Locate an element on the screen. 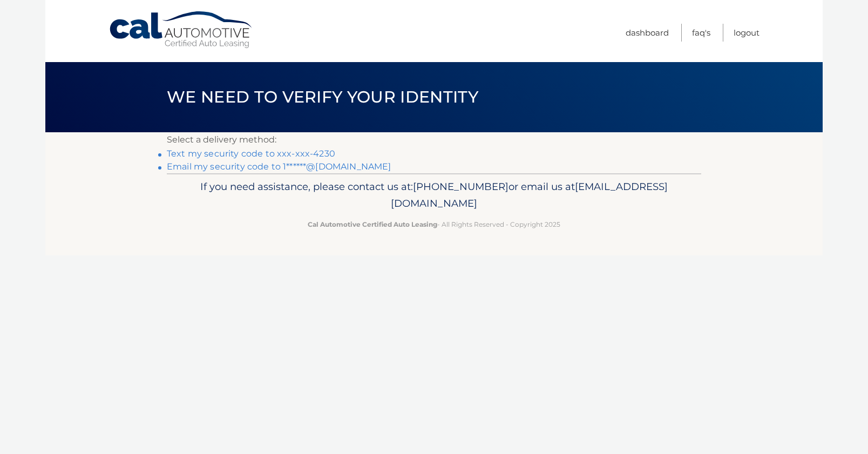 This screenshot has width=868, height=454. a: Logout is located at coordinates (747, 32).